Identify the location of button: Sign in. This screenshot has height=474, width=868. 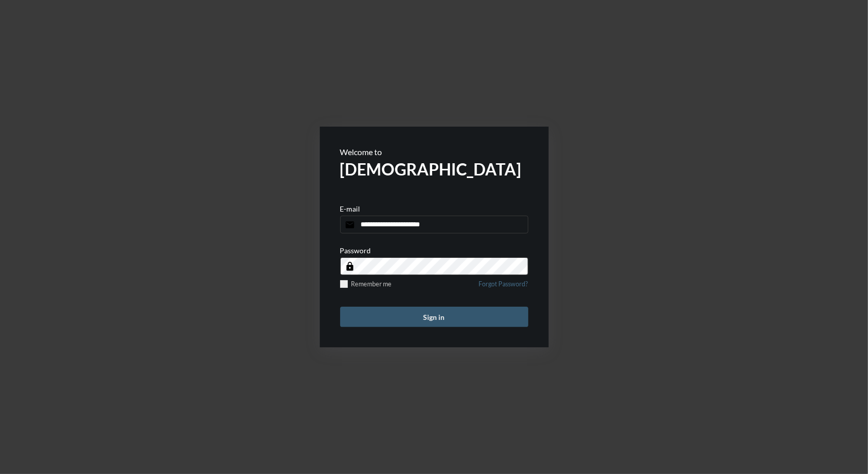
(434, 316).